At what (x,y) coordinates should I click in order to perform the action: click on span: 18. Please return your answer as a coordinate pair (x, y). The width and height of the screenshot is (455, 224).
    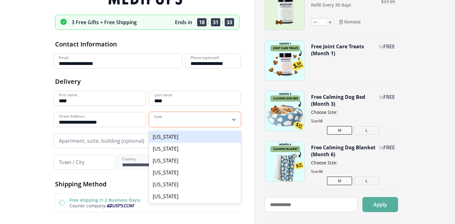
    Looking at the image, I should click on (202, 22).